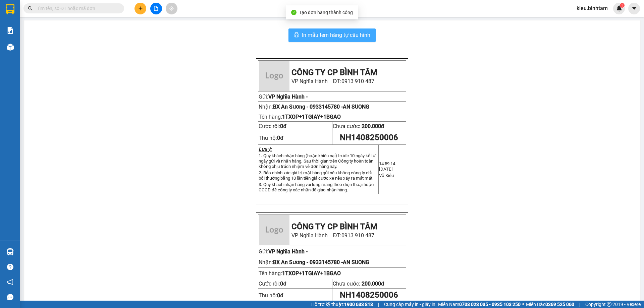 The height and width of the screenshot is (308, 644). What do you see at coordinates (332, 35) in the screenshot?
I see `button: printerIn mẫu tem hàng tự cấu hình` at bounding box center [332, 35].